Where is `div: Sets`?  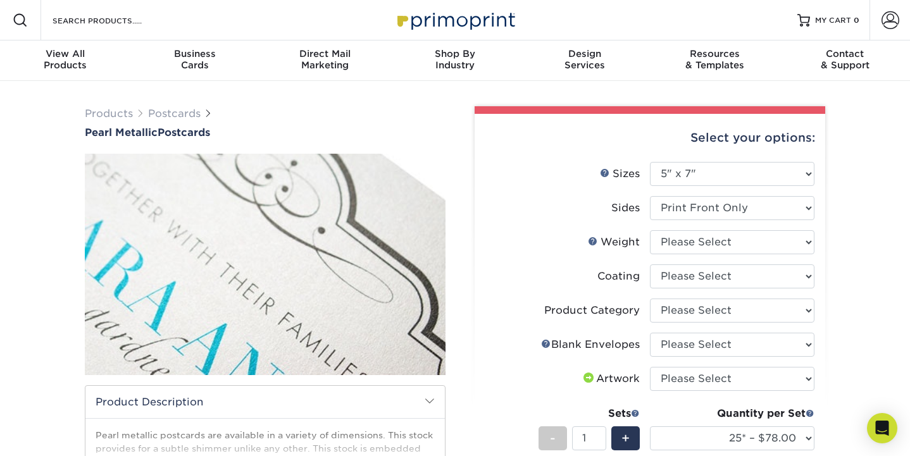 div: Sets is located at coordinates (589, 414).